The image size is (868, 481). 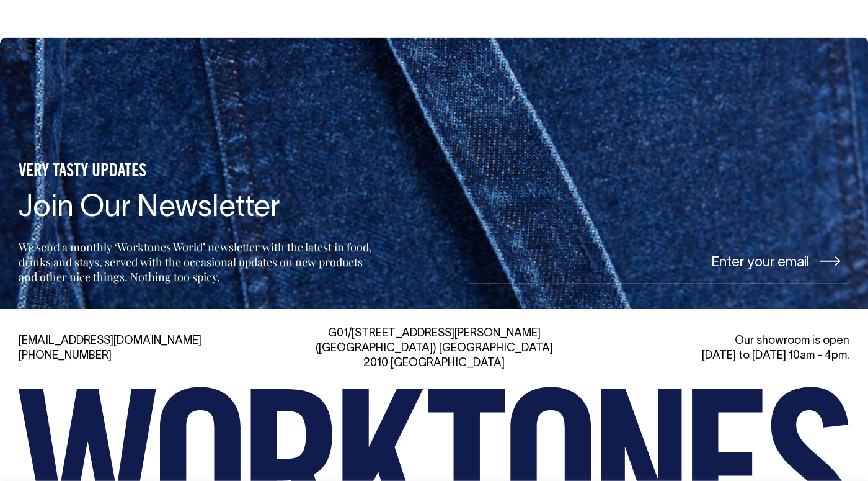 What do you see at coordinates (197, 209) in the screenshot?
I see `h4: Join Our Newsletter` at bounding box center [197, 209].